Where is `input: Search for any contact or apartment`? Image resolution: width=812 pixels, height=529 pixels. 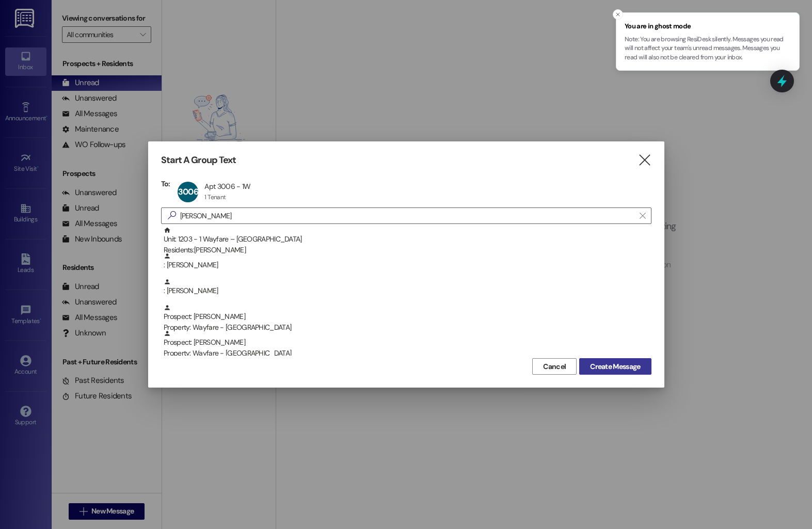 input: Search for any contact or apartment is located at coordinates (407, 216).